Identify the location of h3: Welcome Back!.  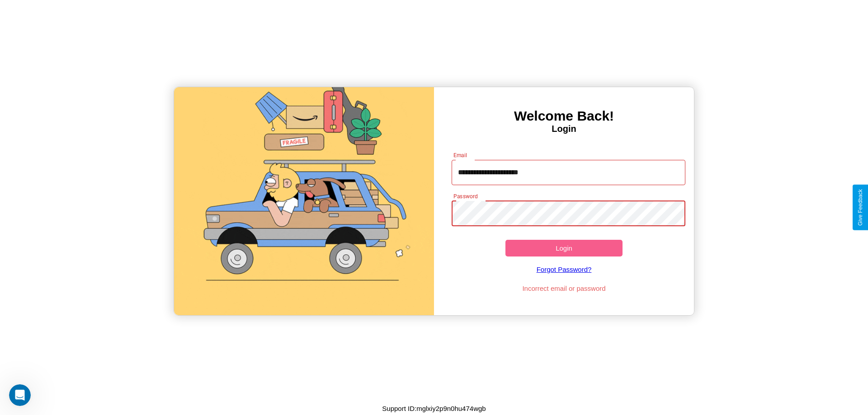
(563, 116).